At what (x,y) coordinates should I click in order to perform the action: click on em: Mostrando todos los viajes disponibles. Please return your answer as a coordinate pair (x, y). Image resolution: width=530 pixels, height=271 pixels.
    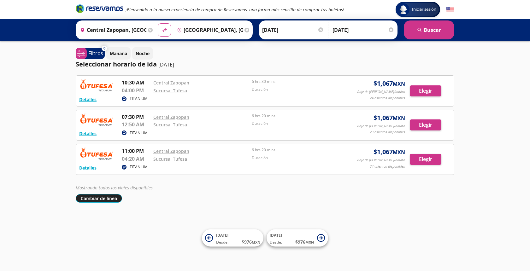
    Looking at the image, I should click on (114, 188).